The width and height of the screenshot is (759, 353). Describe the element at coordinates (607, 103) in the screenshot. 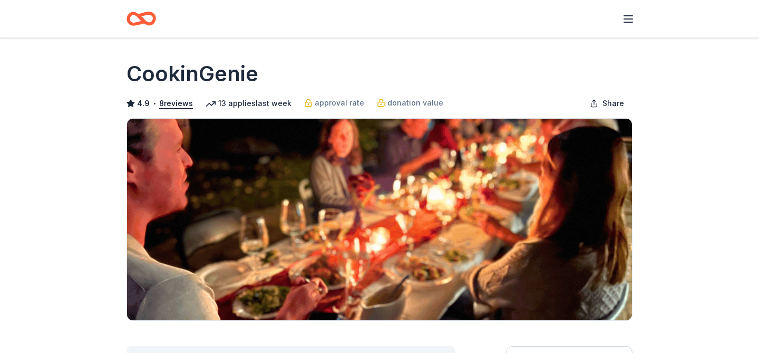

I see `button: Share` at that location.